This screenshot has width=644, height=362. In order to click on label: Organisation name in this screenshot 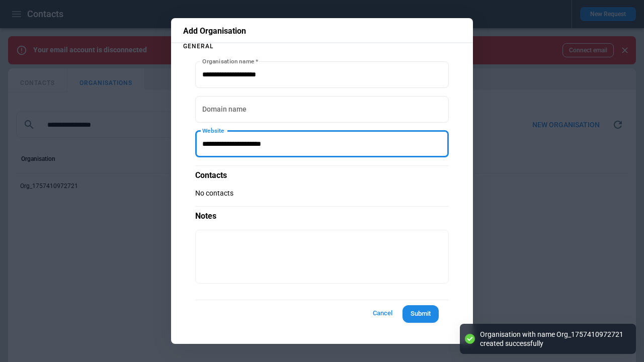, I will do `click(230, 61)`.